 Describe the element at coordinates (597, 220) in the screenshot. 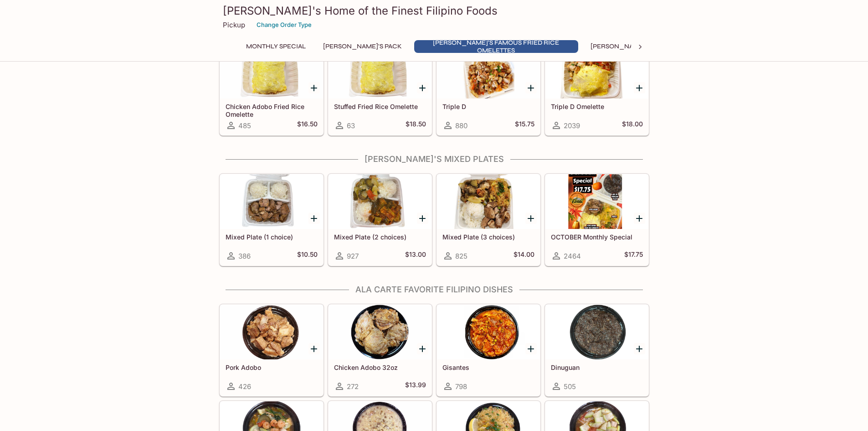

I see `a: OCTOBER Monthly Special2464$17.75` at that location.